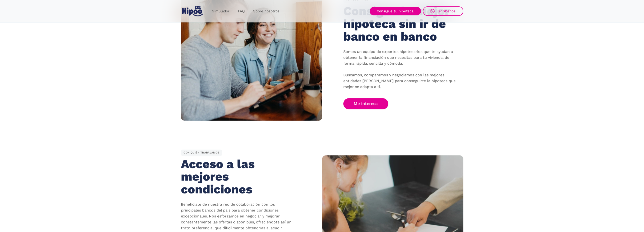 The image size is (644, 232). I want to click on p: Somos un equipo de expertos hipotecarios que te ayudan a obtener la financiación que necesitas pa..., so click(400, 69).